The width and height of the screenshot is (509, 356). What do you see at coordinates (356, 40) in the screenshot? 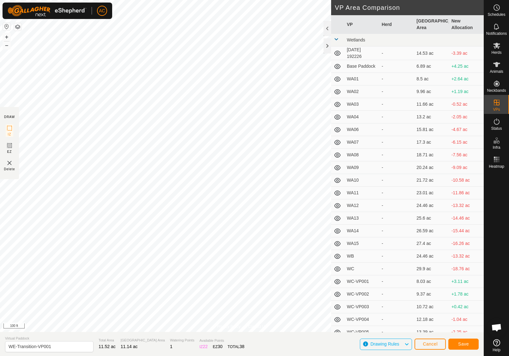
I see `span: Wetlands` at bounding box center [356, 40].